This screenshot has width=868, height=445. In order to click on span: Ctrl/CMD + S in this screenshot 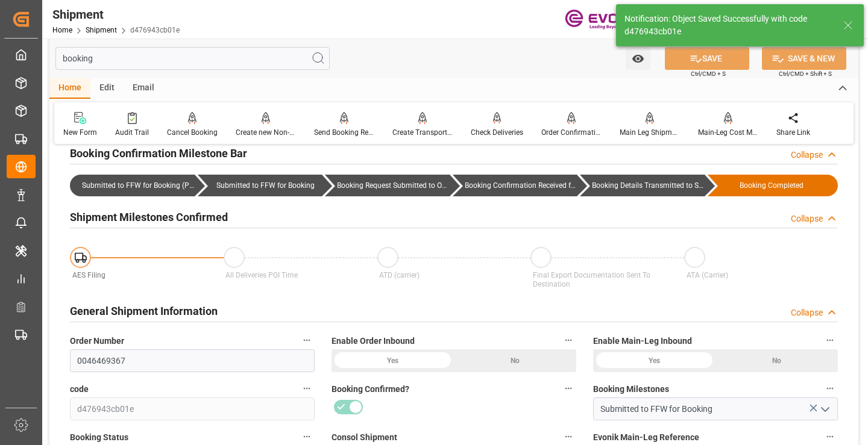, I will do `click(709, 74)`.